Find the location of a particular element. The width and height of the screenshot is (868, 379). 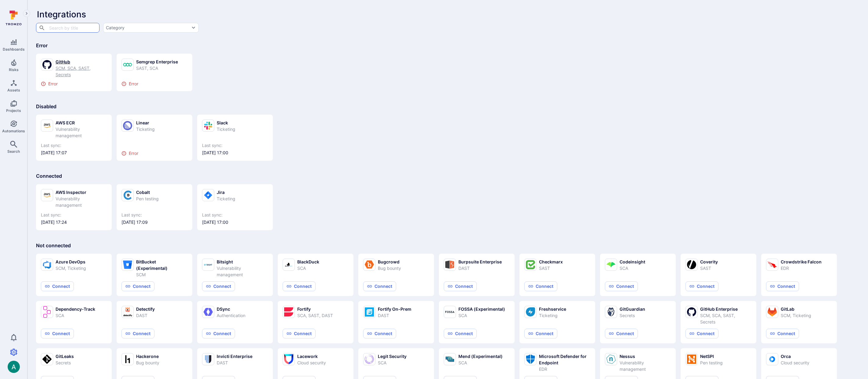

div: DSync is located at coordinates (231, 309).